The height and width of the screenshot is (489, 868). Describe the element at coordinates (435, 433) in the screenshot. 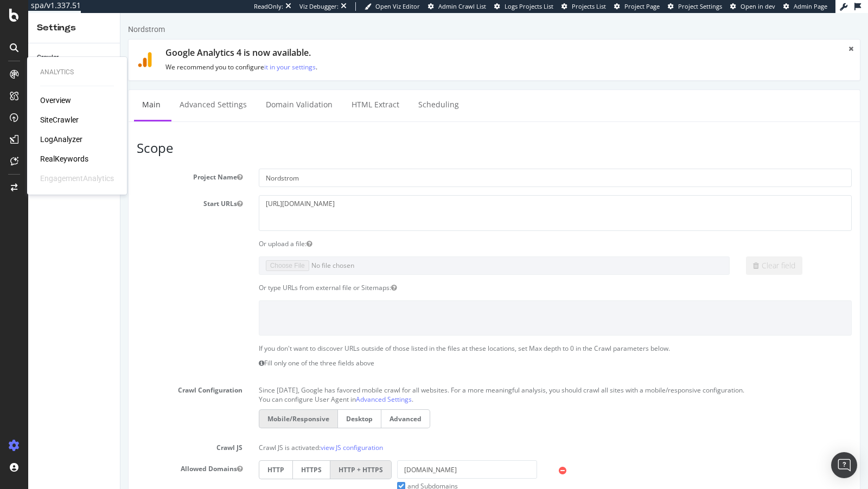

I see `p: Crawl JS is activated:` at that location.